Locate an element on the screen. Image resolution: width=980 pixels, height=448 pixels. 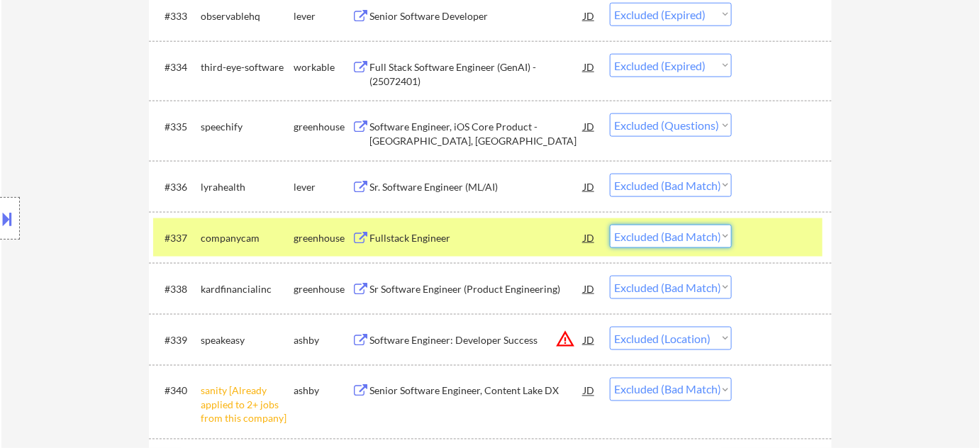
div: Full Stack Software Engineer (GenAI) - (25072401) is located at coordinates (476, 74).